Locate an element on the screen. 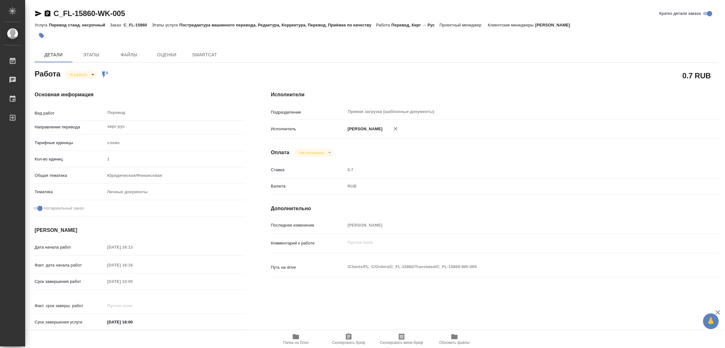 The width and height of the screenshot is (725, 348). h2: 0.7 RUB is located at coordinates (696, 75).